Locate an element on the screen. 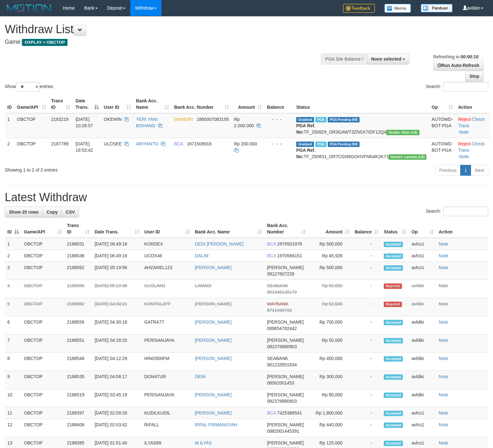 The width and height of the screenshot is (493, 448). th: Status: activate to sort column ascending is located at coordinates (395, 229).